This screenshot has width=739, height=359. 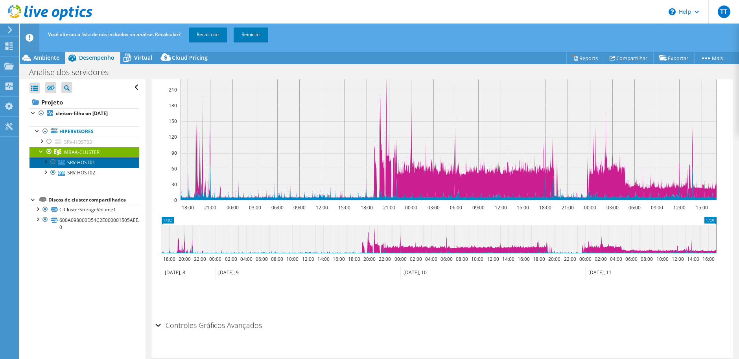 What do you see at coordinates (114, 34) in the screenshot?
I see `span: Você alterou a lista de nós incluídos na análise. Recalcular?` at bounding box center [114, 34].